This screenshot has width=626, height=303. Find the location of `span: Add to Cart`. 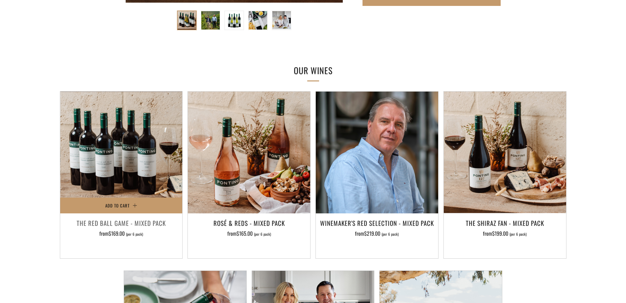

span: Add to Cart is located at coordinates (117, 206).